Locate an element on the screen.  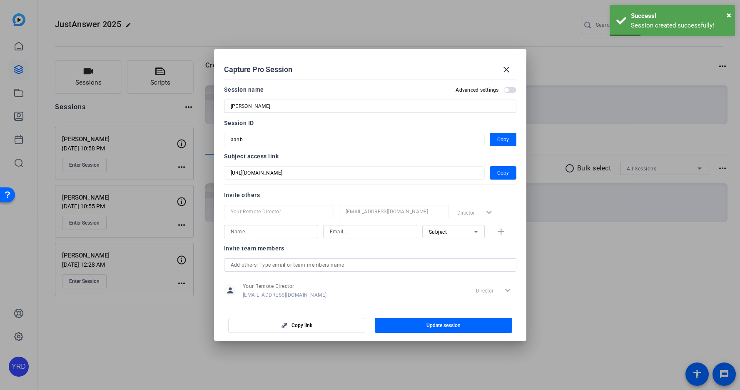
mat-icon: close is located at coordinates (506, 70).